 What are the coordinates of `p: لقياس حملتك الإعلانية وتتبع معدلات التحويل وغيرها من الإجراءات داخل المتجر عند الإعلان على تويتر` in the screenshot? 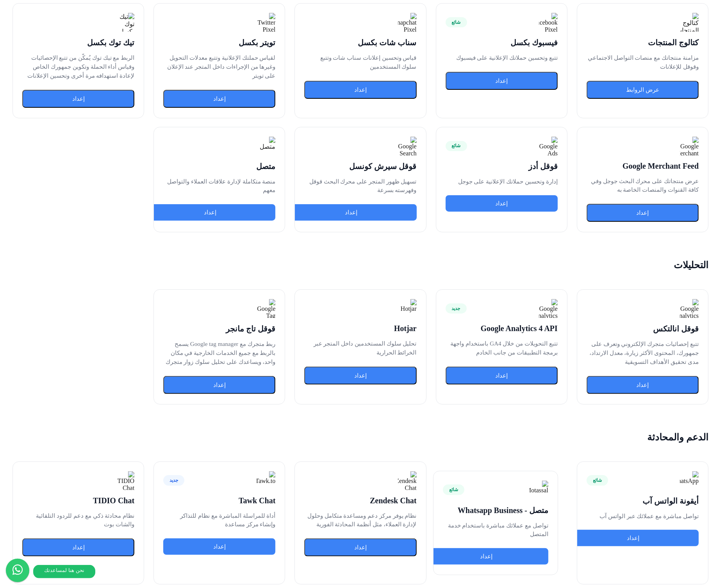 It's located at (219, 67).